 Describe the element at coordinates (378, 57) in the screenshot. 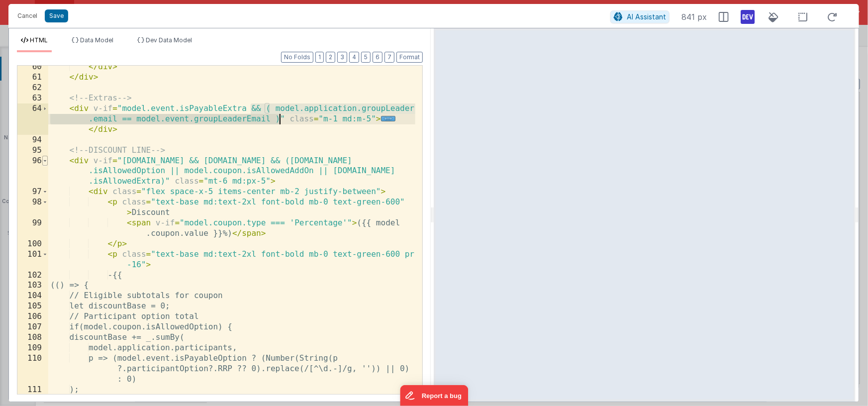

I see `button: 6` at that location.